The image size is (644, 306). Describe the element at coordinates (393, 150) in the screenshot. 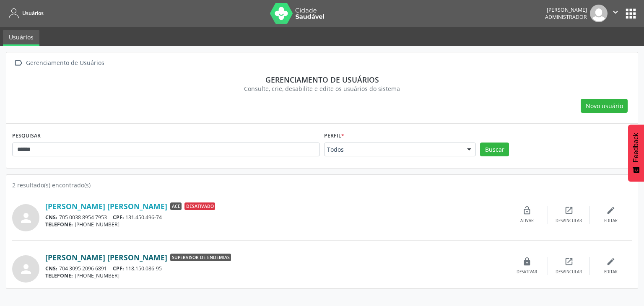

I see `span: Todos` at that location.